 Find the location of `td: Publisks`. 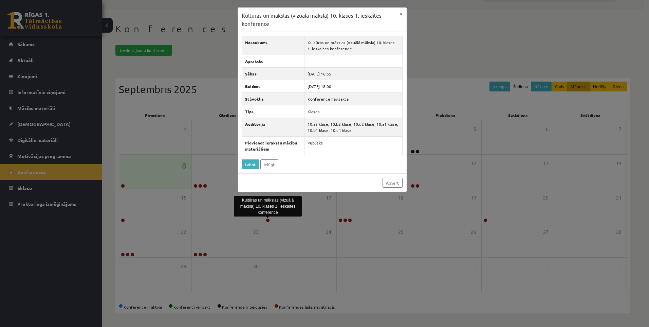

td: Publisks is located at coordinates (354, 146).